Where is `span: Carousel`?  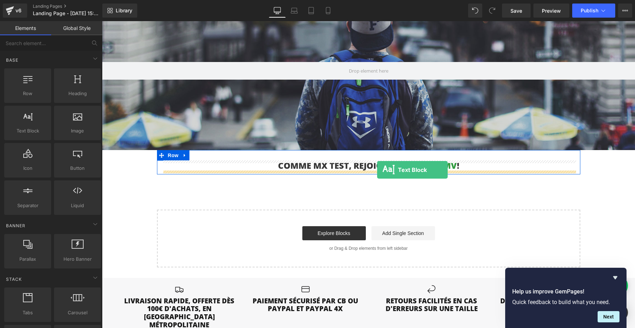 span: Carousel is located at coordinates (77, 313).